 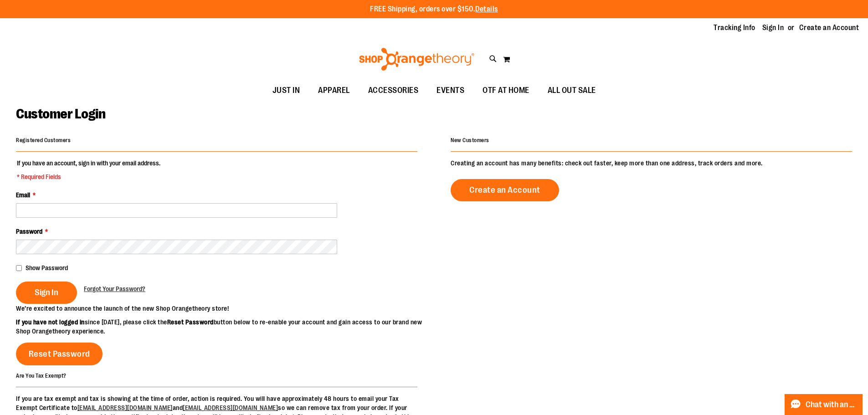 I want to click on span: Password, so click(x=30, y=232).